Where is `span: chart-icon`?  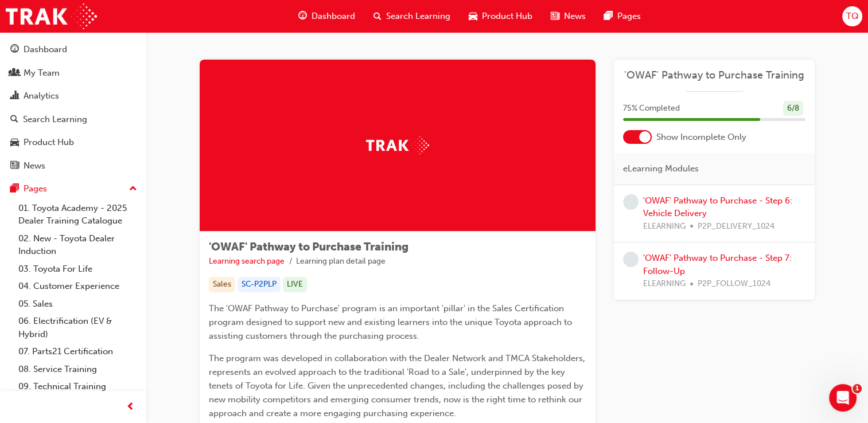 span: chart-icon is located at coordinates (14, 97).